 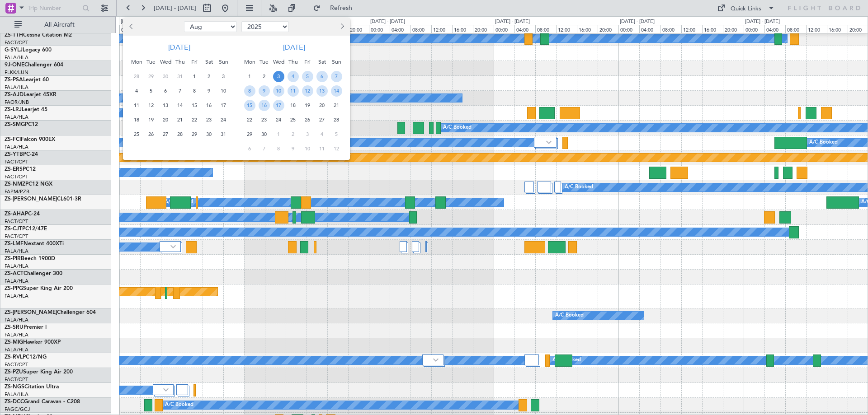 I want to click on div: 4-9-2025, so click(x=293, y=77).